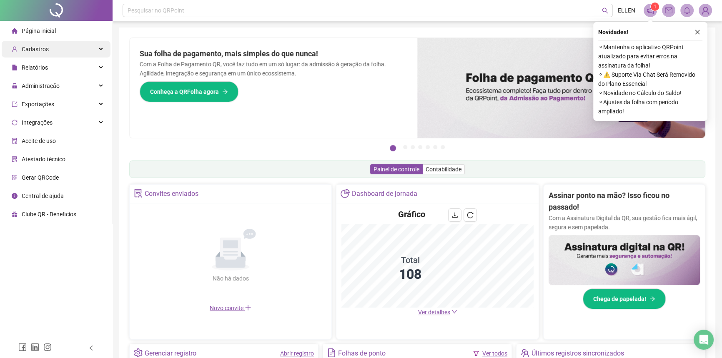 This screenshot has width=722, height=358. What do you see at coordinates (35, 347) in the screenshot?
I see `span: linkedin` at bounding box center [35, 347].